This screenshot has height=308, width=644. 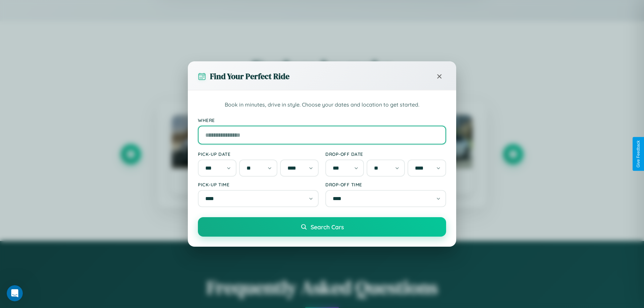 What do you see at coordinates (322, 227) in the screenshot?
I see `button: Search Cars` at bounding box center [322, 227].